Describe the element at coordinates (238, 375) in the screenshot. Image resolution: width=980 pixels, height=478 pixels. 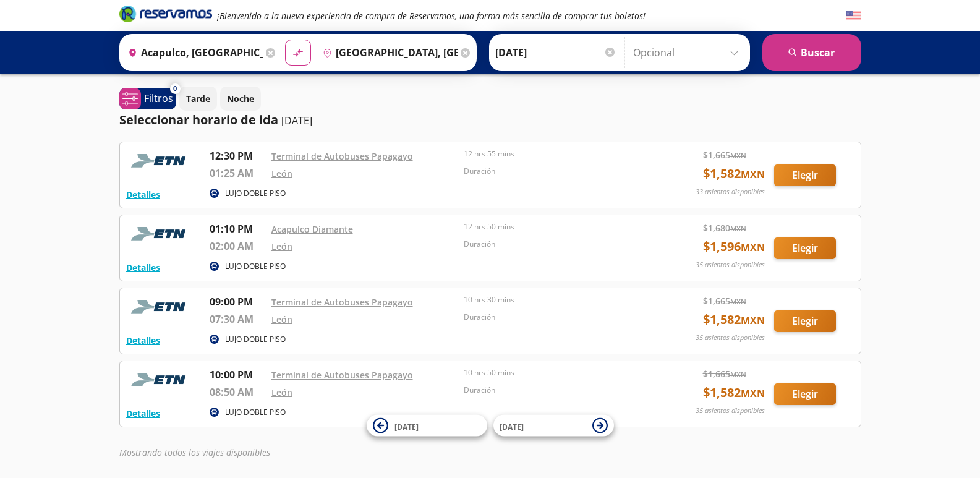
I see `p: 10:00 PM` at that location.